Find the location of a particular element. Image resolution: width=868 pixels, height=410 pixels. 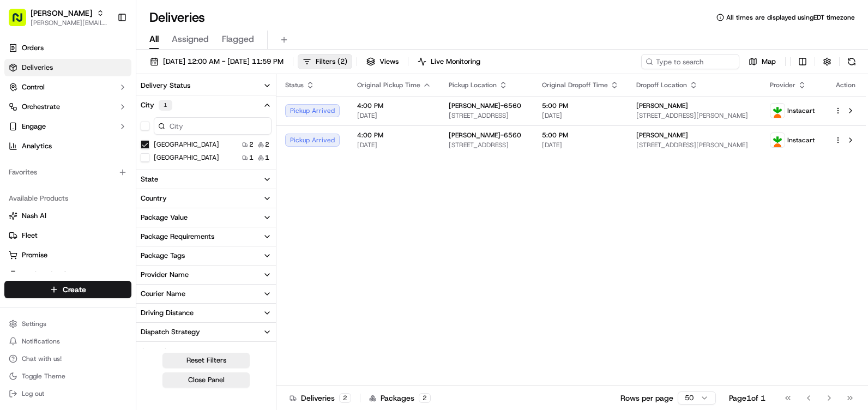

span: Dropoff Location is located at coordinates (661, 85).